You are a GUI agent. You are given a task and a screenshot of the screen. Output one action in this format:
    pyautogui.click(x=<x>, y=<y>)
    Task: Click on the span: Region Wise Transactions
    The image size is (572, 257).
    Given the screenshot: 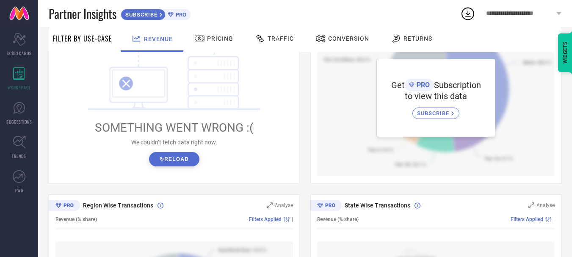 What is the action you would take?
    pyautogui.click(x=118, y=205)
    